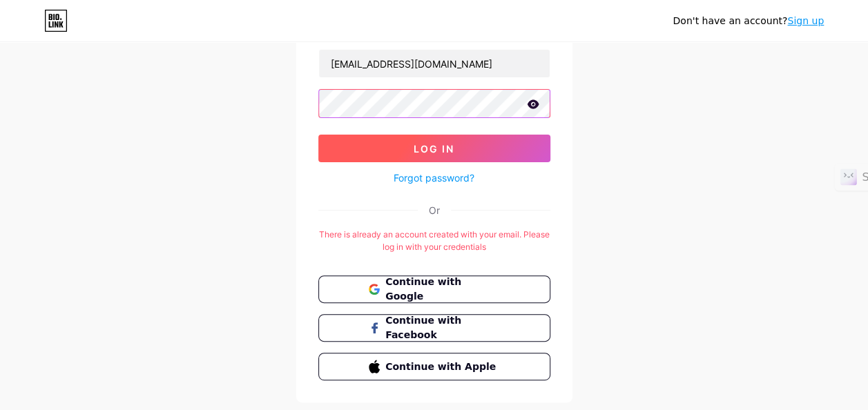 This screenshot has height=410, width=868. I want to click on a: Continue with Facebook, so click(434, 328).